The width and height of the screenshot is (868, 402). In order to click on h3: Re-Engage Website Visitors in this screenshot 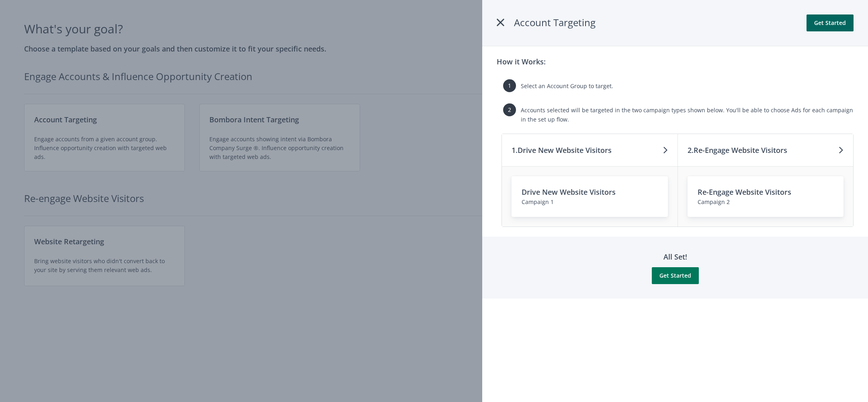, I will do `click(766, 192)`.